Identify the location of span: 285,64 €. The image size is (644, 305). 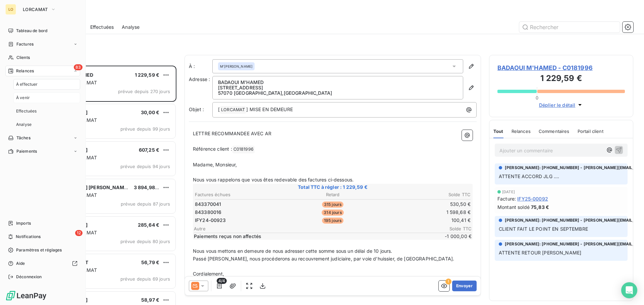
(149, 225).